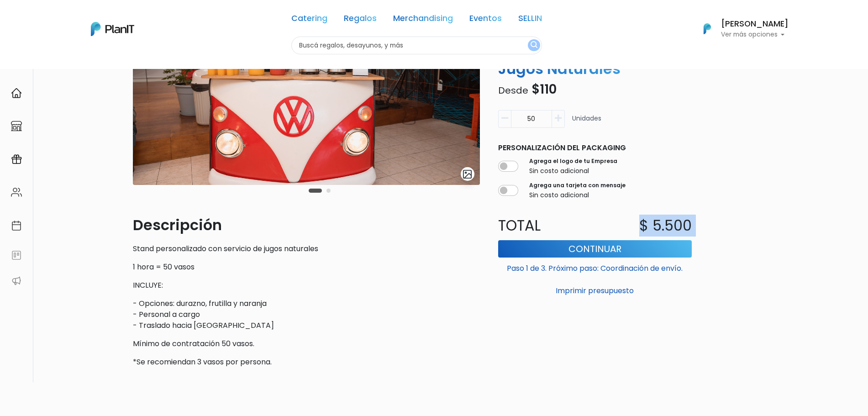 Image resolution: width=868 pixels, height=416 pixels. What do you see at coordinates (16, 192) in the screenshot?
I see `img: people-662611757002400ad9ed0e3c099ab2801c6687ba6c219adb57efc949bc21e19d.svg` at bounding box center [16, 192].